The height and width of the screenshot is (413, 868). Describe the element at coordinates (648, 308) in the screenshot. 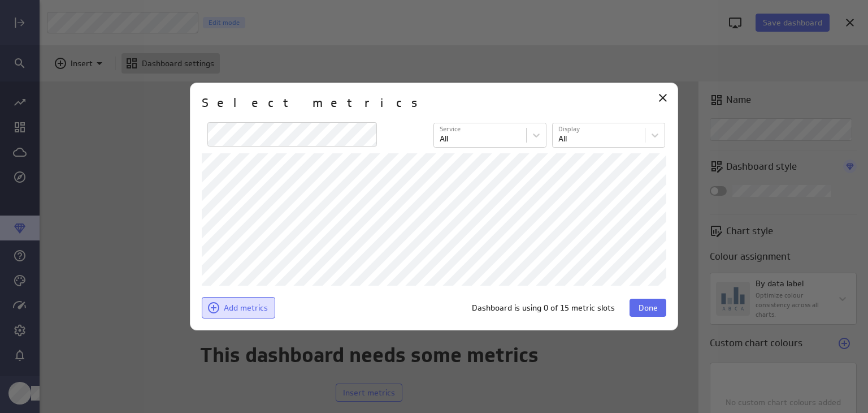

I see `button: Done` at that location.